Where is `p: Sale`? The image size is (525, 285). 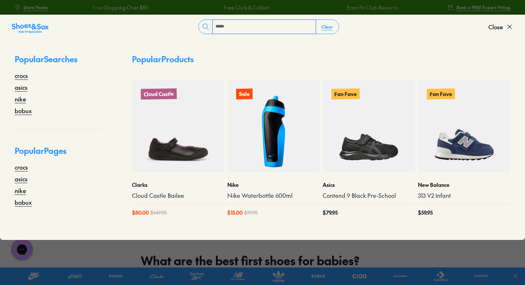
p: Sale is located at coordinates (244, 94).